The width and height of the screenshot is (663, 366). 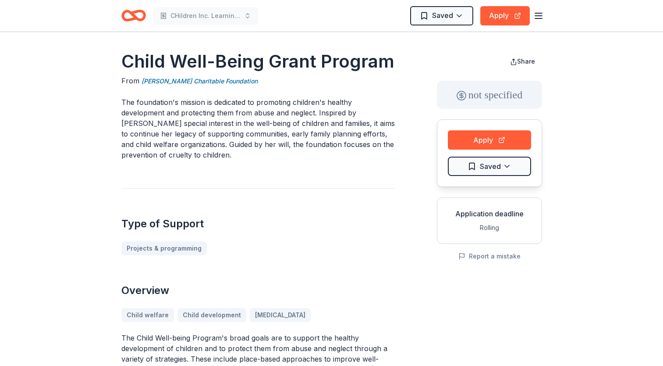 I want to click on p: The foundation's mission is dedicated to promoting children's healthy development and protecting ..., so click(x=258, y=128).